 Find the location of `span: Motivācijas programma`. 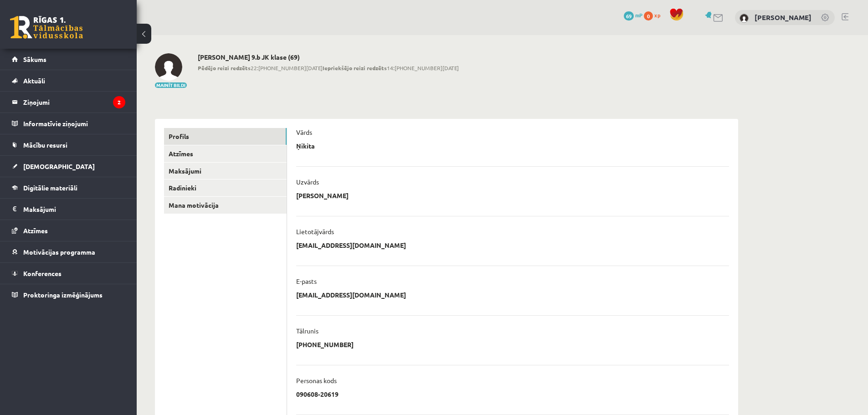

span: Motivācijas programma is located at coordinates (59, 252).